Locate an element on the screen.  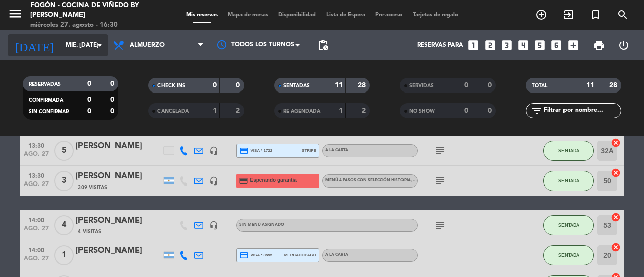
i: looks_6 is located at coordinates (556, 45).